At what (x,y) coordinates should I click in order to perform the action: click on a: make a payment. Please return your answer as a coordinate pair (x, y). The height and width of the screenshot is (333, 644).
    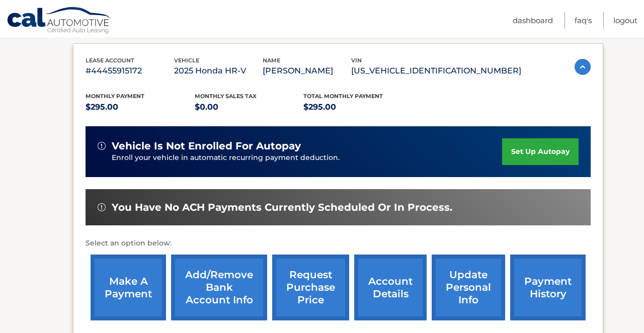
    Looking at the image, I should click on (129, 287).